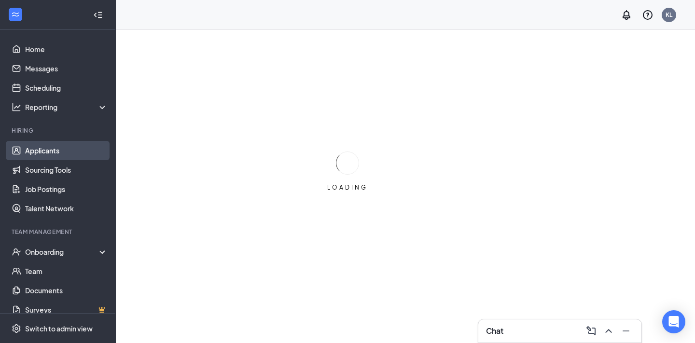 The height and width of the screenshot is (343, 695). What do you see at coordinates (495, 331) in the screenshot?
I see `h3: Chat` at bounding box center [495, 331].